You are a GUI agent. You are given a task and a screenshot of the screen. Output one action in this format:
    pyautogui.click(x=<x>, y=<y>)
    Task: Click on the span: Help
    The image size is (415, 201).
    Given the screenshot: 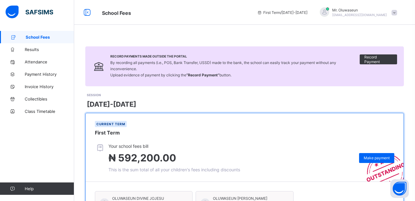 What is the action you would take?
    pyautogui.click(x=49, y=188)
    